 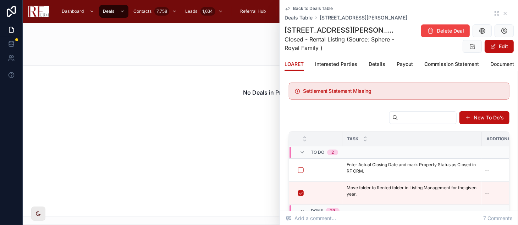 What do you see at coordinates (377, 64) in the screenshot?
I see `span: Details` at bounding box center [377, 64].